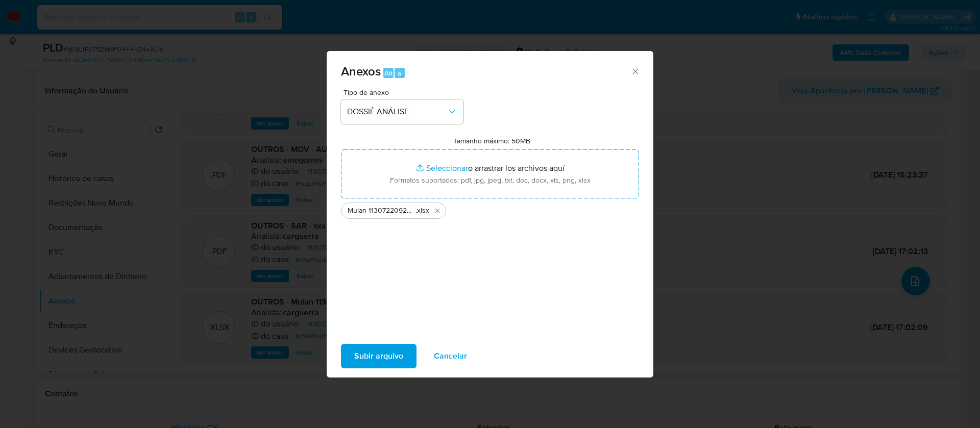 The width and height of the screenshot is (980, 428). What do you see at coordinates (361, 71) in the screenshot?
I see `span: Anexos` at bounding box center [361, 71].